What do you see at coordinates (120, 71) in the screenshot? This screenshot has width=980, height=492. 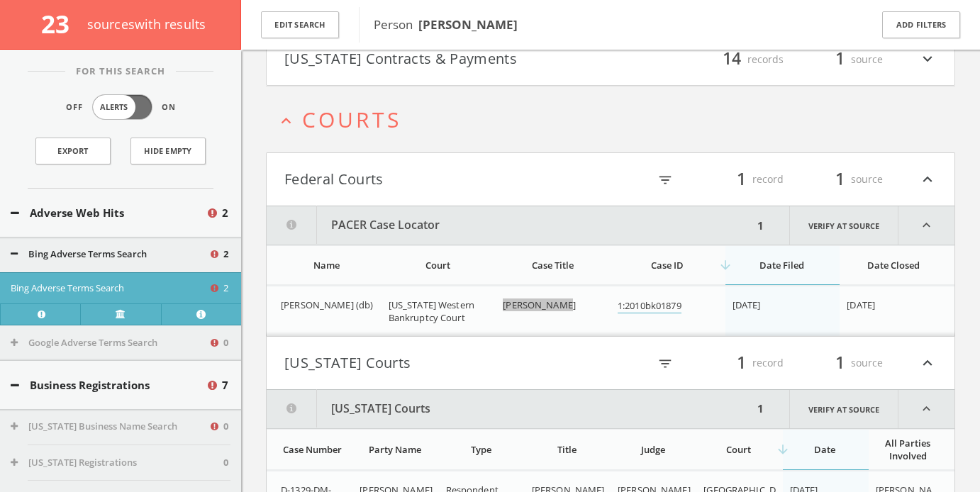 I see `span: For This Search` at bounding box center [120, 71].